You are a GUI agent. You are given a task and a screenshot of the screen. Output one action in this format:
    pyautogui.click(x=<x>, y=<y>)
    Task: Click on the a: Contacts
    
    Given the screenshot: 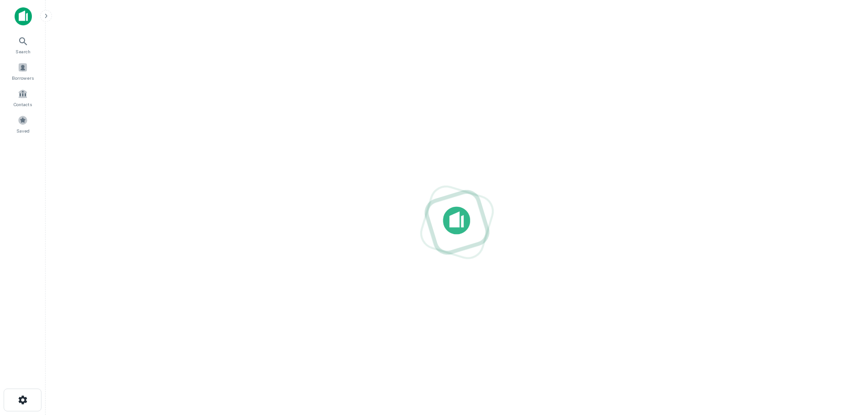 What is the action you would take?
    pyautogui.click(x=23, y=97)
    